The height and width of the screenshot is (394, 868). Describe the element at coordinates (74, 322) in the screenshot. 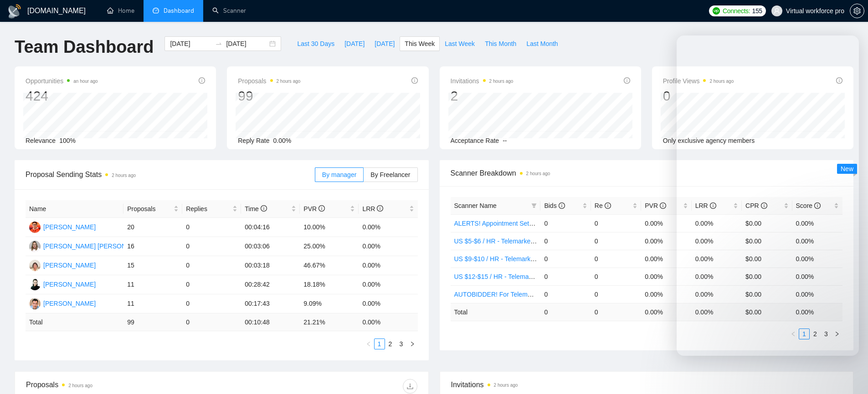

I see `td: Total` at that location.